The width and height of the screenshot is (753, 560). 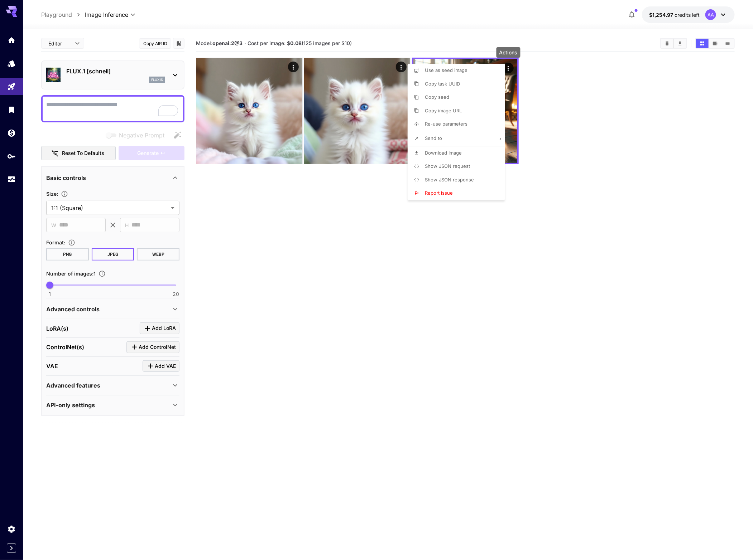 I want to click on span: Use as seed image, so click(x=446, y=70).